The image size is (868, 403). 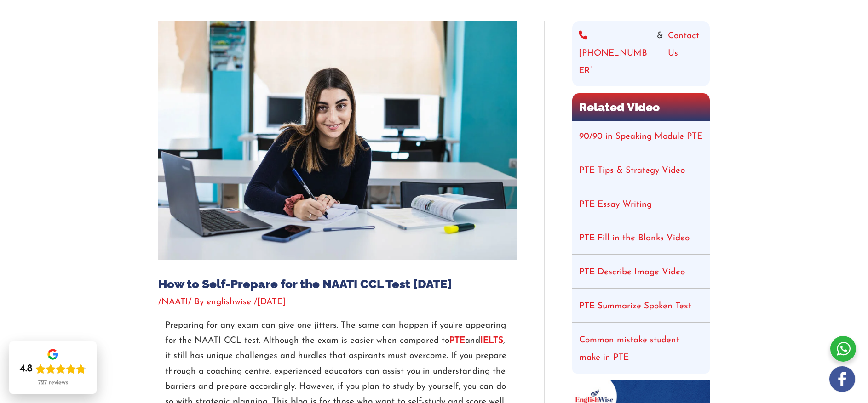 I want to click on img: white-facebook.png, so click(x=842, y=379).